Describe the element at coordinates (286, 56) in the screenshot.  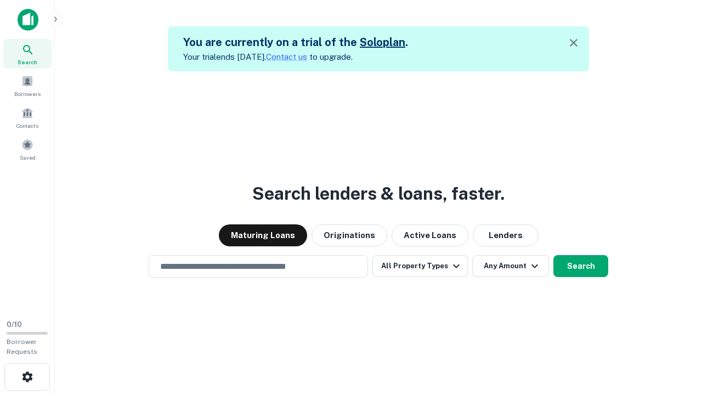
I see `a: Contact us` at that location.